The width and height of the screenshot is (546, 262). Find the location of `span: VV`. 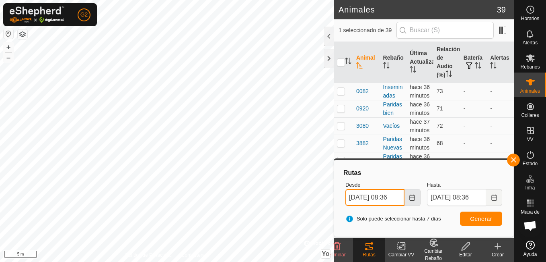

span: VV is located at coordinates (530, 139).